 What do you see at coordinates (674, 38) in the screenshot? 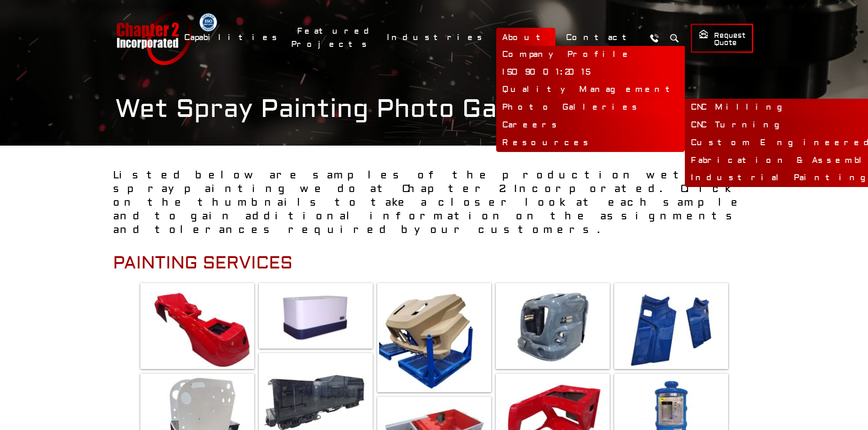
I see `button: Search` at bounding box center [674, 38].